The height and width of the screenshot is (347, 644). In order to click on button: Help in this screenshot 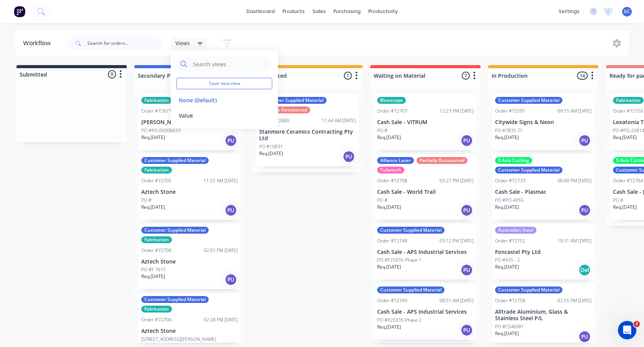, I will do `click(134, 254)`.